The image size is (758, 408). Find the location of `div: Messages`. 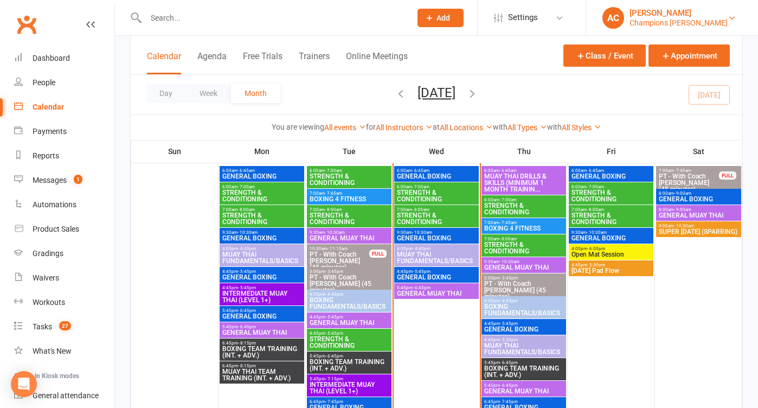

div: Messages is located at coordinates (49, 180).